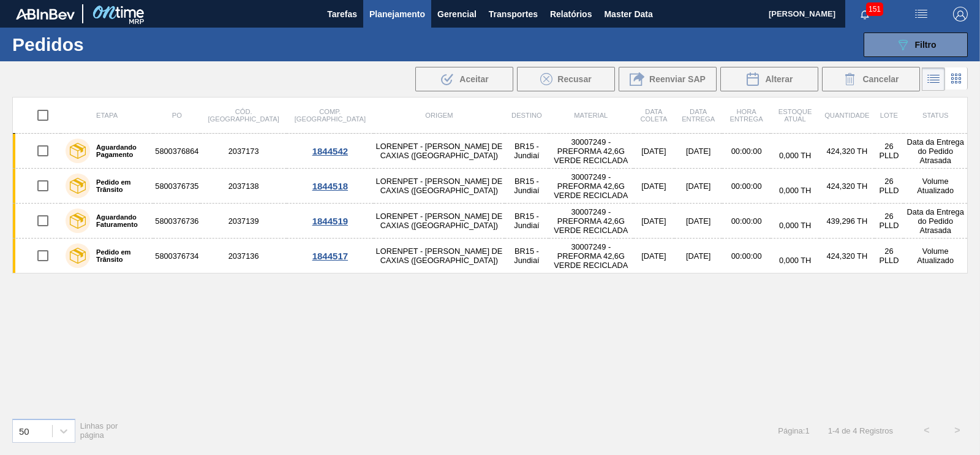 This screenshot has width=980, height=455. I want to click on button: Aceitar, so click(464, 79).